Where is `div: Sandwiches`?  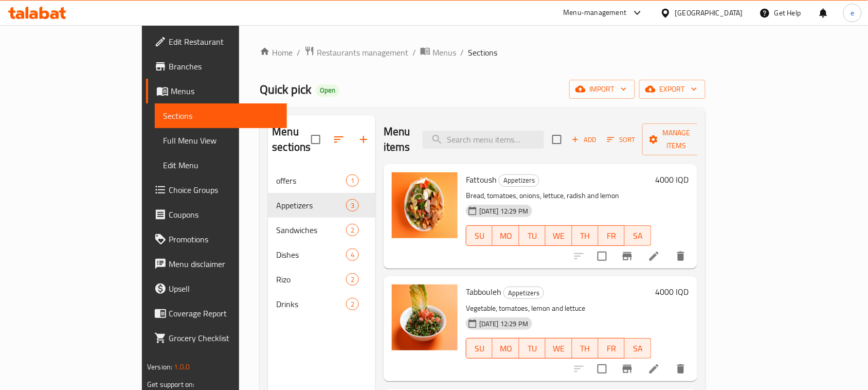
div: Sandwiches is located at coordinates (311, 230).